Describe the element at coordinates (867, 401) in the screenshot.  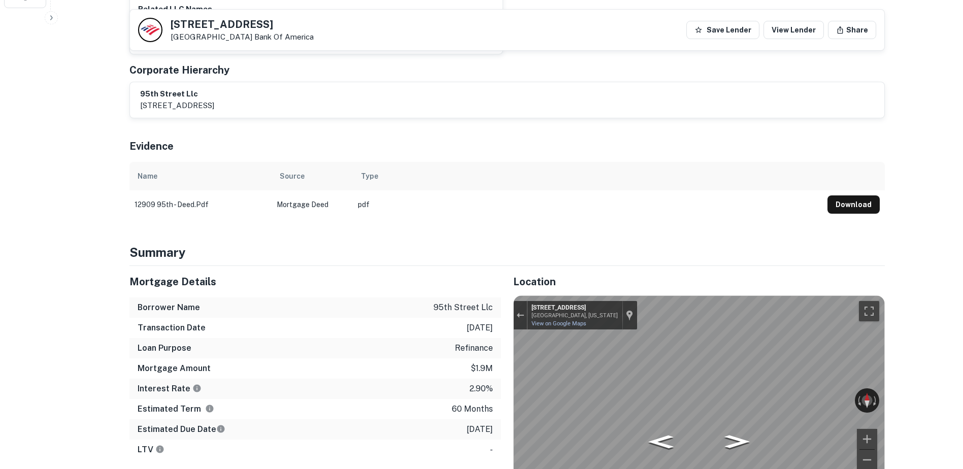
I see `button: Reset the view` at that location.